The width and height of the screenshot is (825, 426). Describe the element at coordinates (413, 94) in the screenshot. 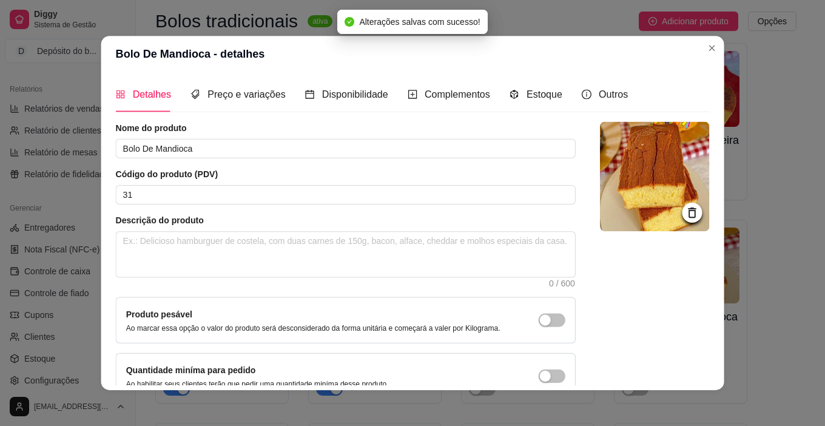

I see `span: plus-square` at that location.